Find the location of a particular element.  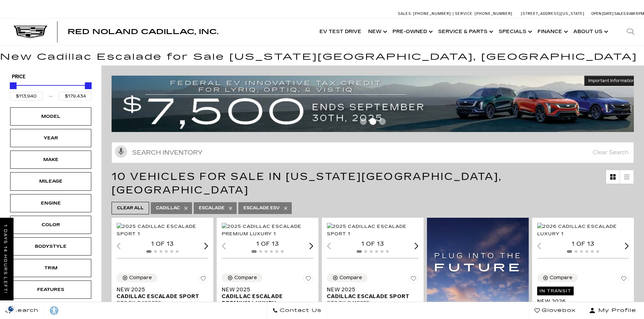

h5: Price is located at coordinates (51, 77).